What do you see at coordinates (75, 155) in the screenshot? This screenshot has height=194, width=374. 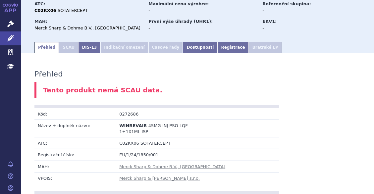 I see `td: Registrační číslo:` at bounding box center [75, 155].